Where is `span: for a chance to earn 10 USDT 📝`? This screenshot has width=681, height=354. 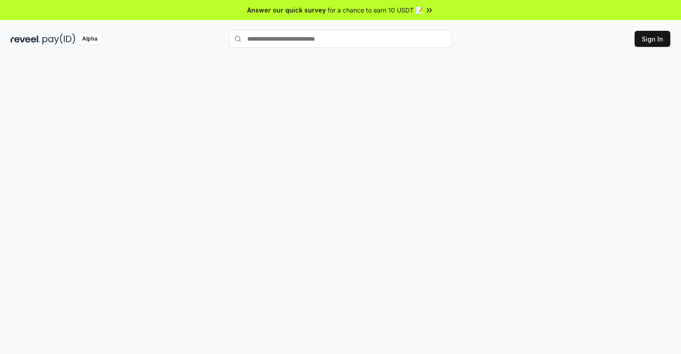 span: for a chance to earn 10 USDT 📝 is located at coordinates (375, 10).